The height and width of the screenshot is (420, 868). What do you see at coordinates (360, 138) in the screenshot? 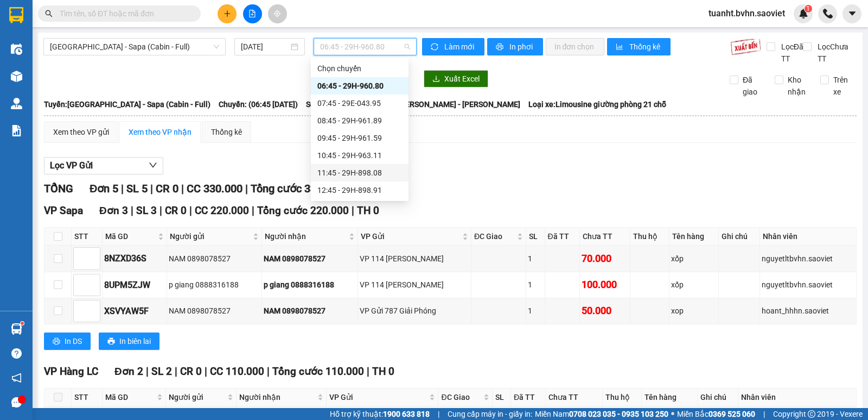
I see `div: 09:45 - 29H-961.59` at bounding box center [360, 138].